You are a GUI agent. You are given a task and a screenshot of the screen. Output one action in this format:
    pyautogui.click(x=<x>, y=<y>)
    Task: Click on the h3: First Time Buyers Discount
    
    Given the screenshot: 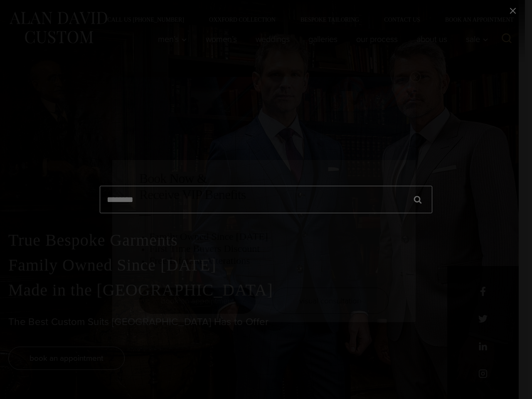 What is the action you would take?
    pyautogui.click(x=269, y=249)
    